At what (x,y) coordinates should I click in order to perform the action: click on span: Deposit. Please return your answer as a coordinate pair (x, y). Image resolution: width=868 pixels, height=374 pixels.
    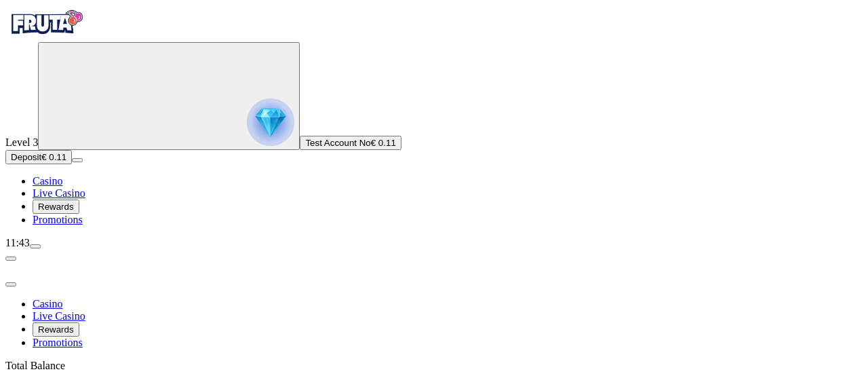
    Looking at the image, I should click on (26, 157).